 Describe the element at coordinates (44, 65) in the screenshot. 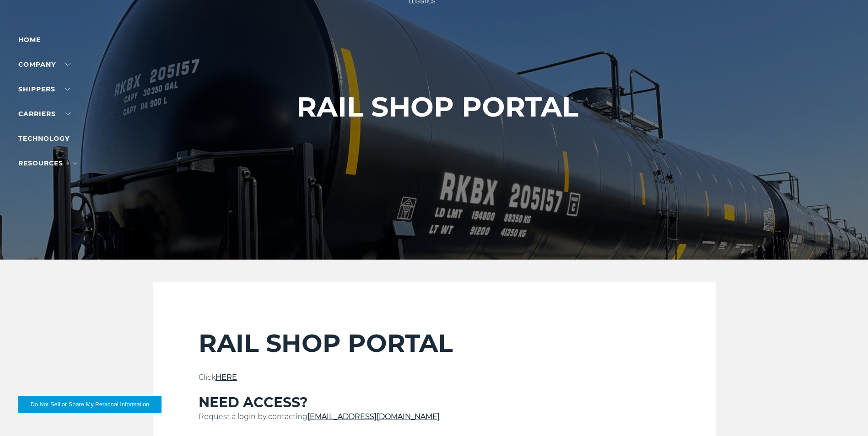

I see `a: Company` at that location.